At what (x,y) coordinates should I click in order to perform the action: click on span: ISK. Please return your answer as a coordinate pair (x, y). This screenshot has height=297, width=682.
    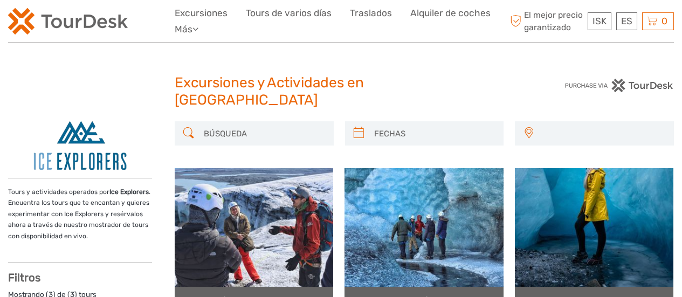
    Looking at the image, I should click on (599, 21).